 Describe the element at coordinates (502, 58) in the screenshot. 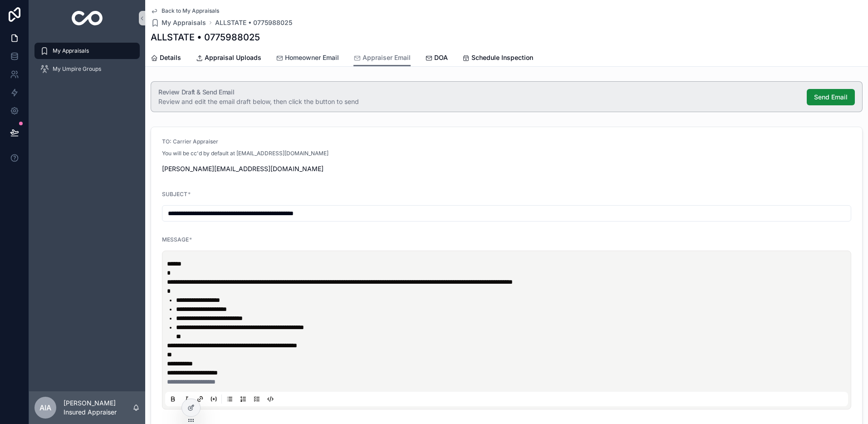

I see `span: Schedule Inspection` at that location.